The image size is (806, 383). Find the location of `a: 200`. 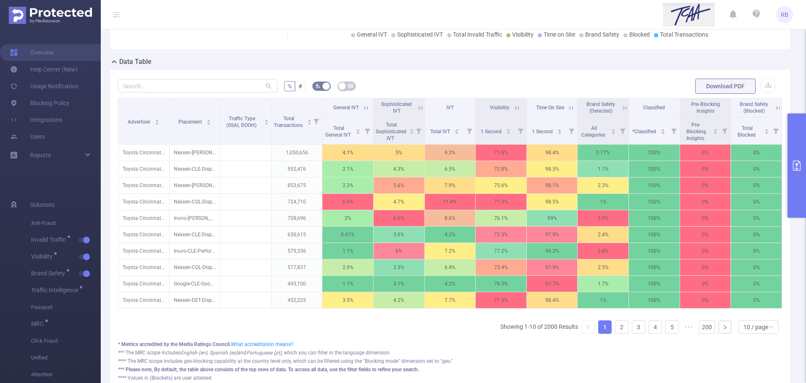

a: 200 is located at coordinates (707, 327).